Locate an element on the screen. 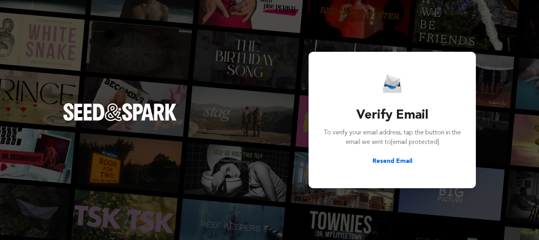  a: Seed&Spark Homepage is located at coordinates (120, 120).